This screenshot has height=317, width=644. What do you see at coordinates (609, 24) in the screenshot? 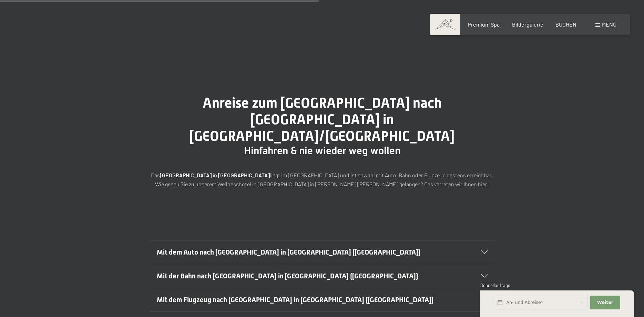
I see `span: Menü` at bounding box center [609, 24].